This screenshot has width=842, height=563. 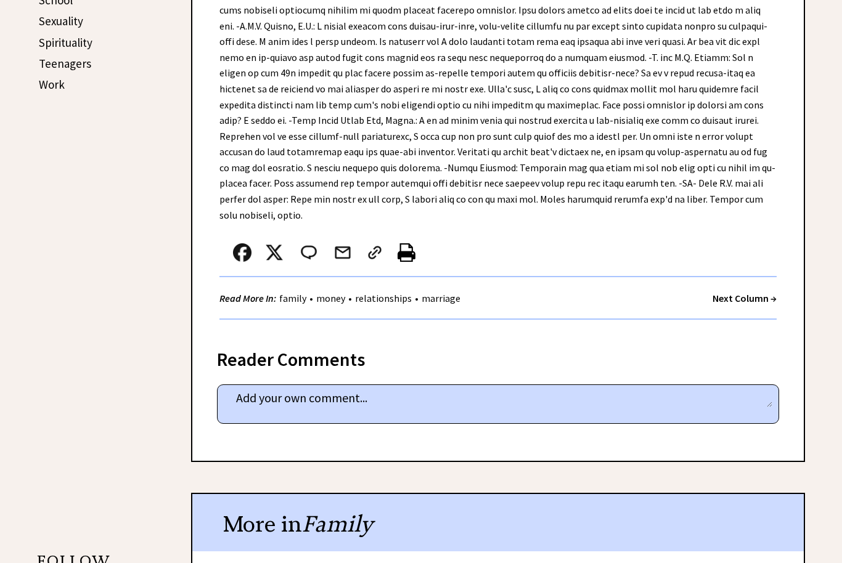 What do you see at coordinates (330, 299) in the screenshot?
I see `a: money` at bounding box center [330, 299].